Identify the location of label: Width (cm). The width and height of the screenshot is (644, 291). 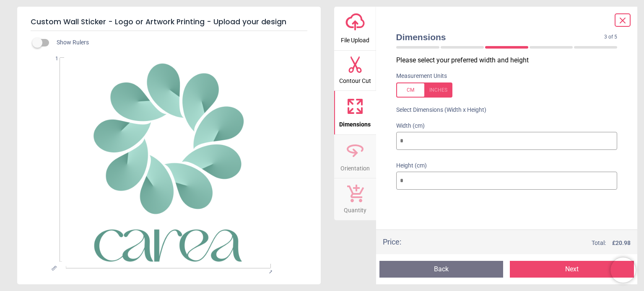
(507, 126).